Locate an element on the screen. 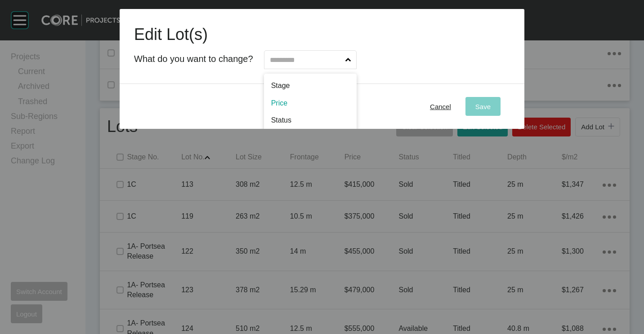 The width and height of the screenshot is (644, 334). span: Cancel is located at coordinates (440, 107).